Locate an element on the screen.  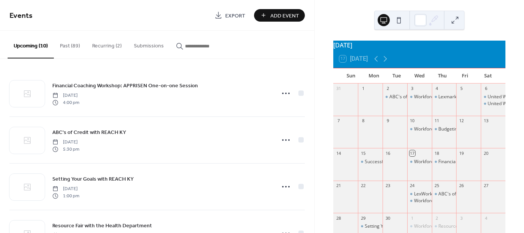
div: 30 is located at coordinates (388, 218).